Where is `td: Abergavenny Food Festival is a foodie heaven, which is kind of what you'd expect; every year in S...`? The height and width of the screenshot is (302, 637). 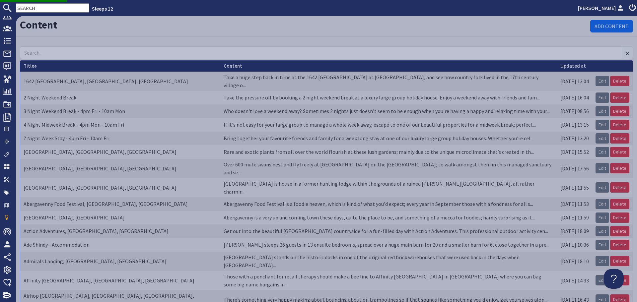
td: Abergavenny Food Festival is a foodie heaven, which is kind of what you'd expect; every year in S... is located at coordinates (389, 204).